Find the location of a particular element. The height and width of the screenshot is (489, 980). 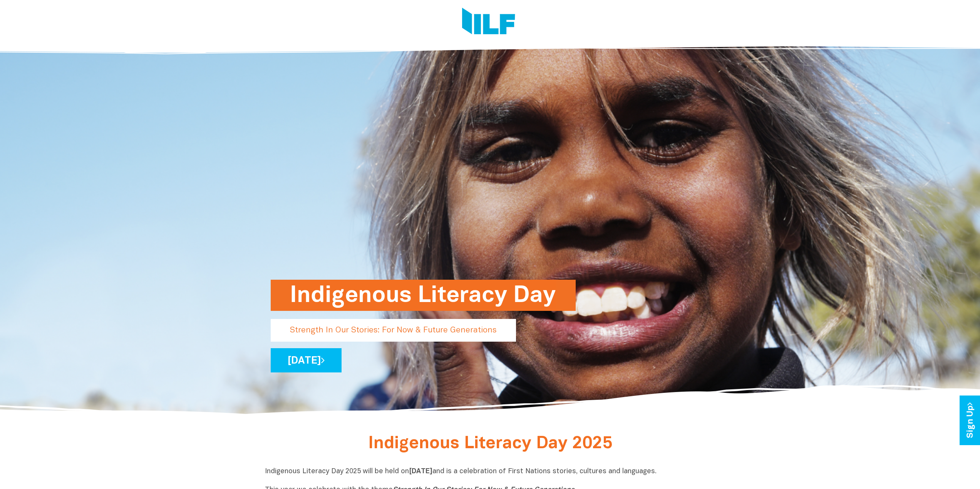

h1: Indigenous Literacy Day is located at coordinates (423, 295).